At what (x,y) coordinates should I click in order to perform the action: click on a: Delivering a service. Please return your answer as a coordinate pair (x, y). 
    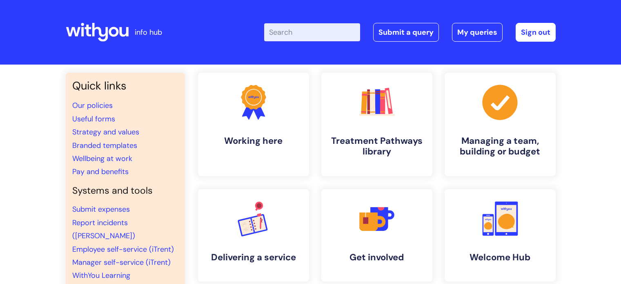
    Looking at the image, I should click on (254, 235).